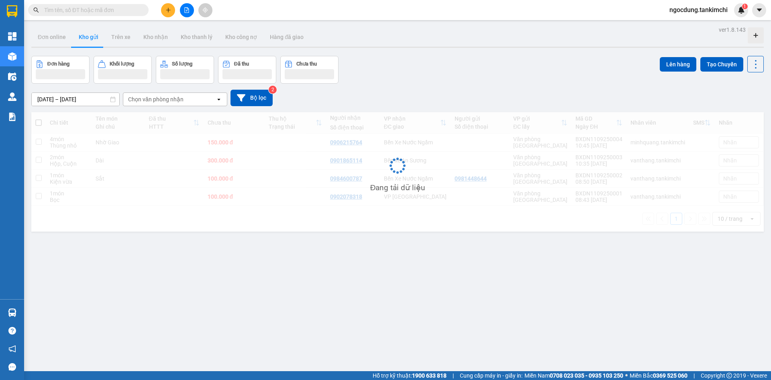 Image resolution: width=771 pixels, height=380 pixels. What do you see at coordinates (306, 64) in the screenshot?
I see `div: Chưa thu` at bounding box center [306, 64].